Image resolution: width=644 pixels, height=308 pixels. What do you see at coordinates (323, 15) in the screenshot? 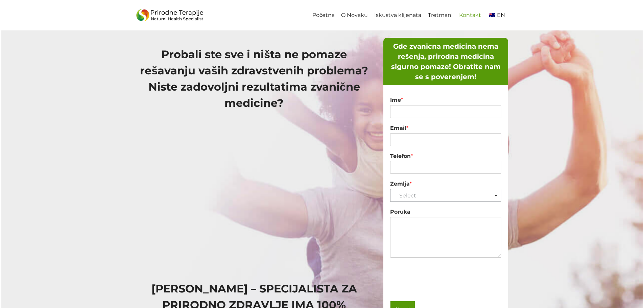
I see `a: Početna` at bounding box center [323, 15].